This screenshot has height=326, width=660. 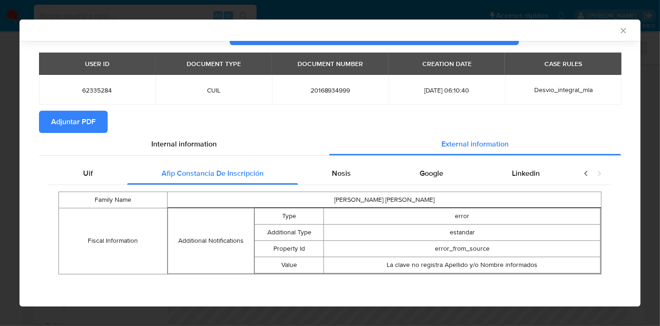 I want to click on span: CUIL, so click(x=214, y=90).